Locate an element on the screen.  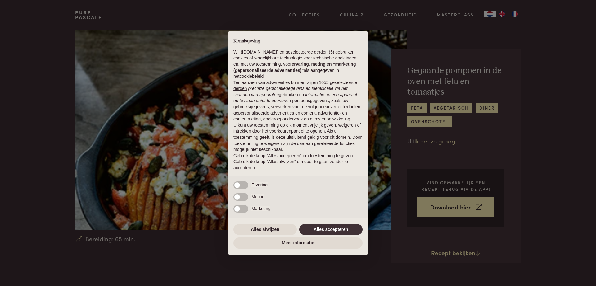
em: informatie op een apparaat op te slaan en/of te openen is located at coordinates (295, 98).